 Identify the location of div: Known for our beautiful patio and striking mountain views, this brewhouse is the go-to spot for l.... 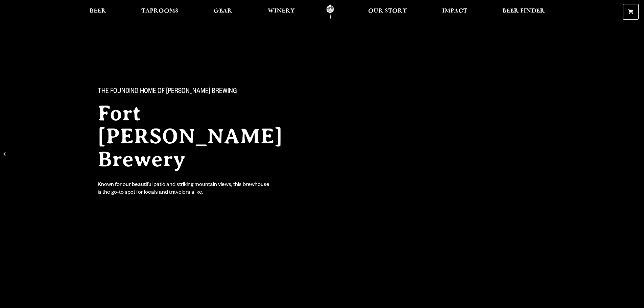
(184, 190).